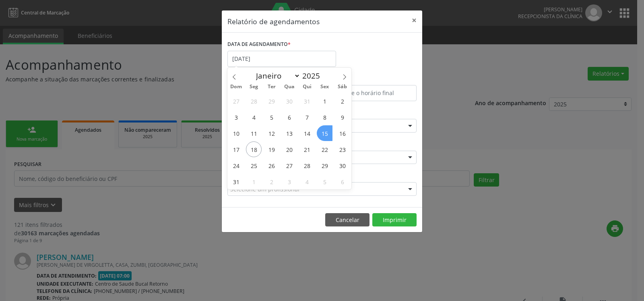 This screenshot has height=301, width=644. Describe the element at coordinates (370, 93) in the screenshot. I see `input: Selecione o horário final` at that location.